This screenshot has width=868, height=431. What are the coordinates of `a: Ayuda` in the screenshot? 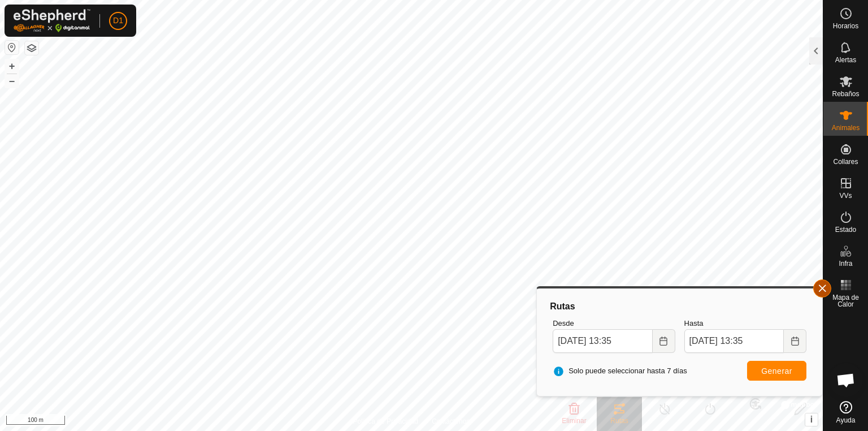 It's located at (846, 413).